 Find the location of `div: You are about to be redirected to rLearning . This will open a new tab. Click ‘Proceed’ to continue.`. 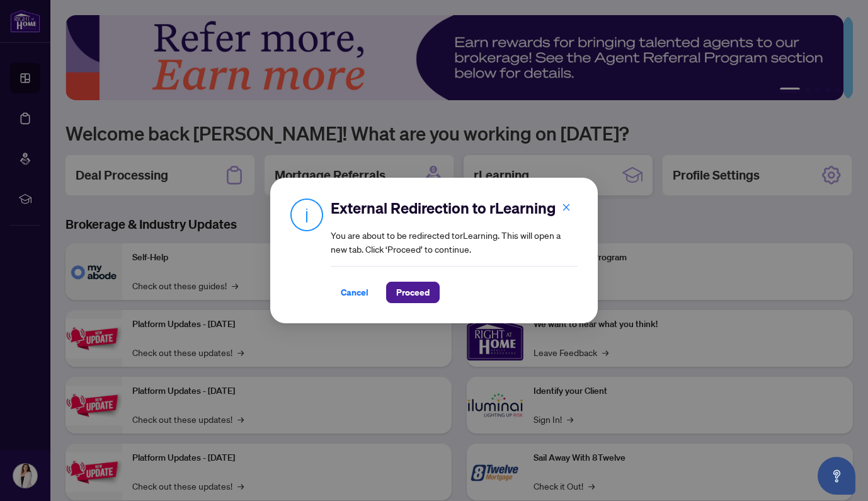

div: You are about to be redirected to rLearning . This will open a new tab. Click ‘Proceed’ to continue. is located at coordinates (454, 250).